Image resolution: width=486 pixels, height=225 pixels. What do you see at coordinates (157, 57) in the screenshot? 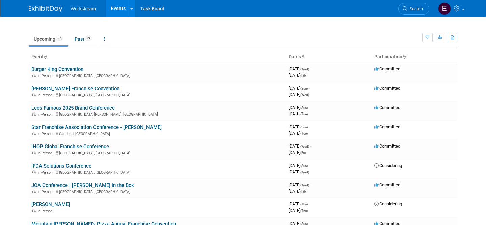
I see `th: Event` at bounding box center [157, 57].